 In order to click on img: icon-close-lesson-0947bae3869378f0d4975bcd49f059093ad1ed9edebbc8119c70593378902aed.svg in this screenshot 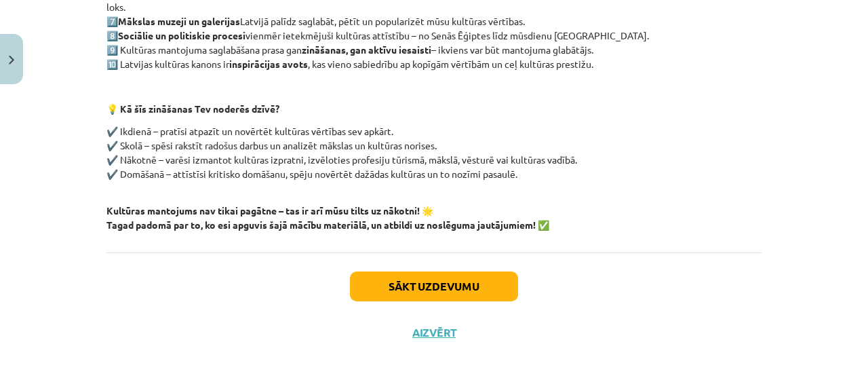, I will do `click(12, 60)`.